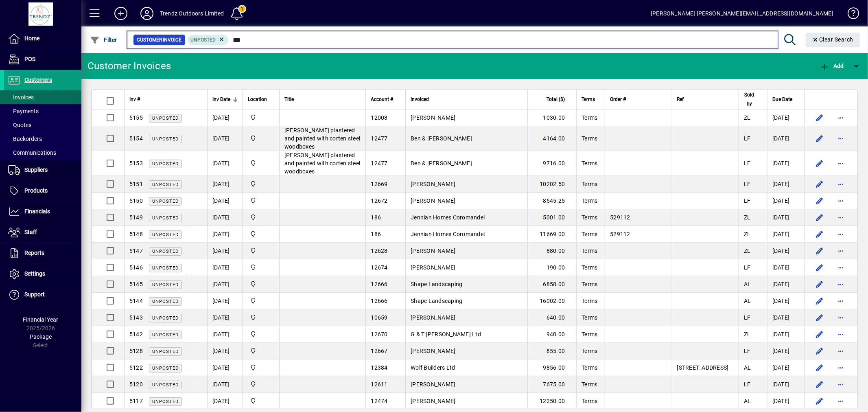  I want to click on span: Sold by, so click(749, 99).